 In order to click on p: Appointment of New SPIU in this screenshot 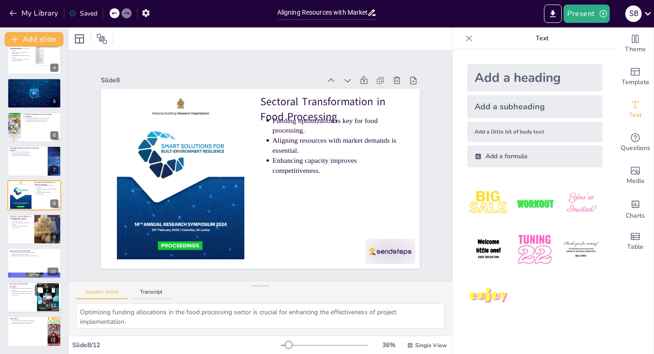, I will do `click(34, 250)`.